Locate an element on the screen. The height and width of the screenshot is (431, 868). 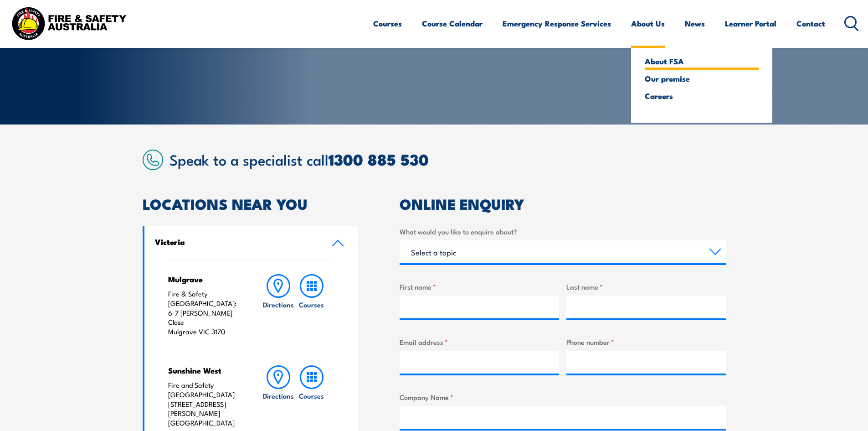
h2: Speak to a specialist call is located at coordinates (448, 159).